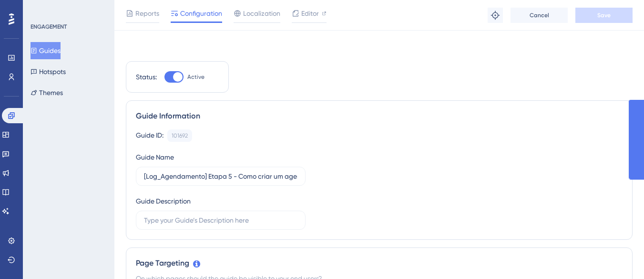 This screenshot has width=644, height=279. What do you see at coordinates (604, 15) in the screenshot?
I see `span: Save` at bounding box center [604, 15].